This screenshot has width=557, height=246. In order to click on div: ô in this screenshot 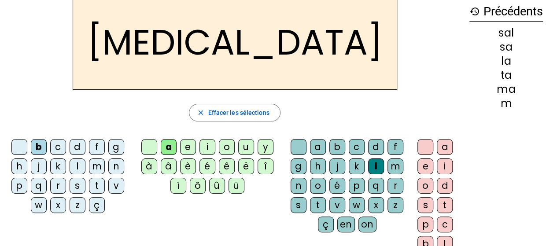, I will do `click(198, 186)`.